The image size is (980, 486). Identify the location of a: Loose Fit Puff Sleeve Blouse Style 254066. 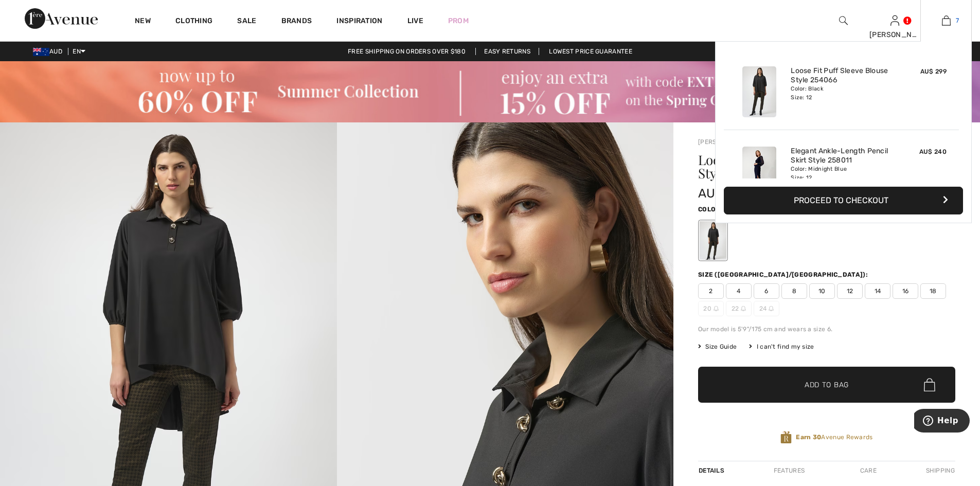
(841, 76).